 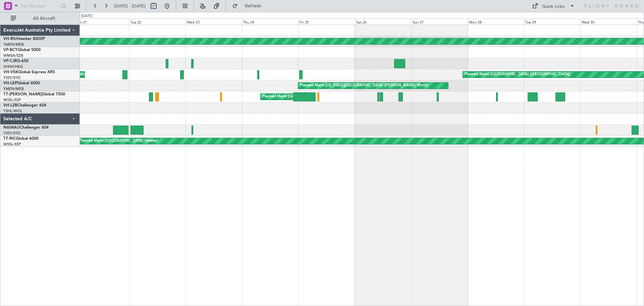 I want to click on div: Sat 26, so click(x=383, y=22).